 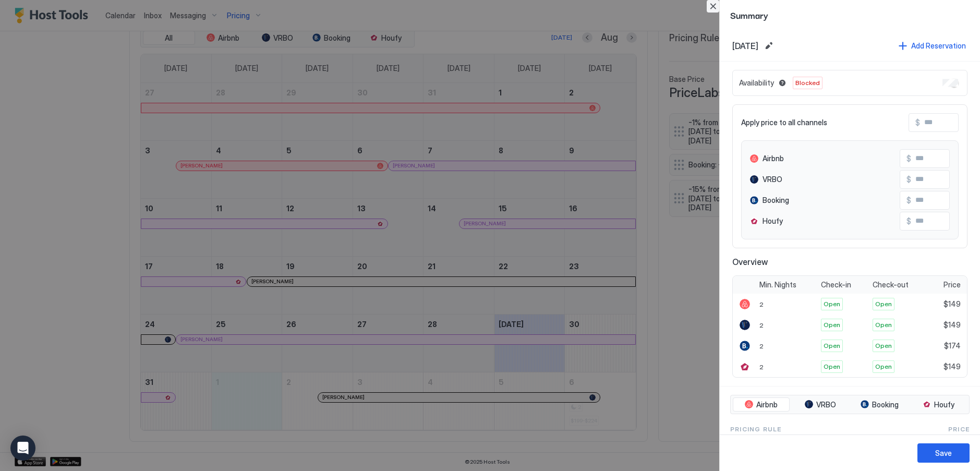 What do you see at coordinates (943, 453) in the screenshot?
I see `button: Save` at bounding box center [943, 453].